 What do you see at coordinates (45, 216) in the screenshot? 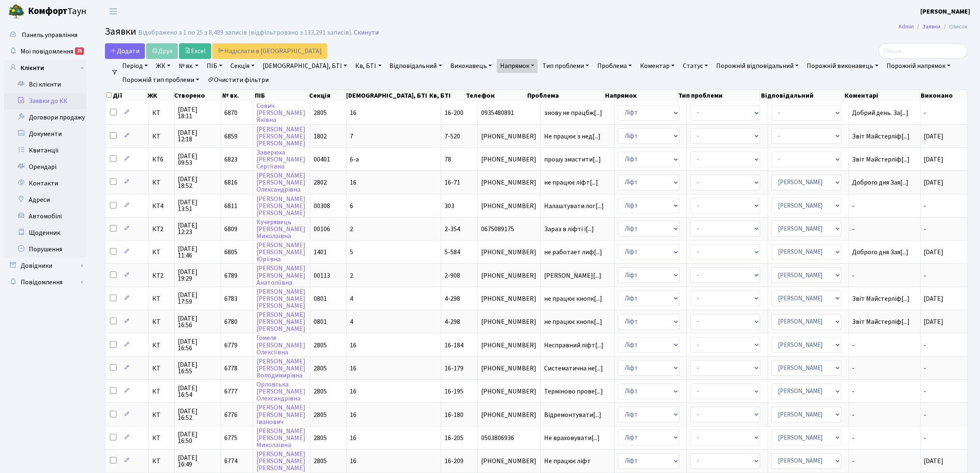
I see `a: Автомобілі` at bounding box center [45, 216].